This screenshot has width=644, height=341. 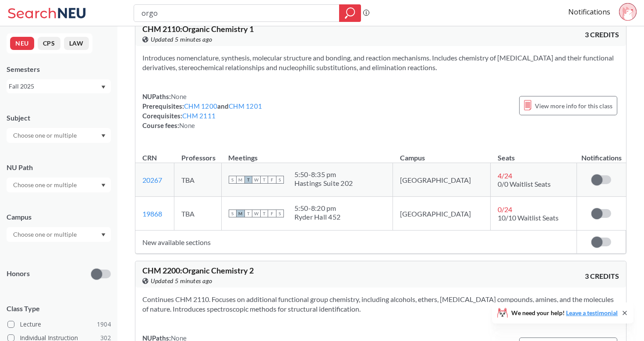 What do you see at coordinates (350, 13) in the screenshot?
I see `div: magnifying glass` at bounding box center [350, 13].